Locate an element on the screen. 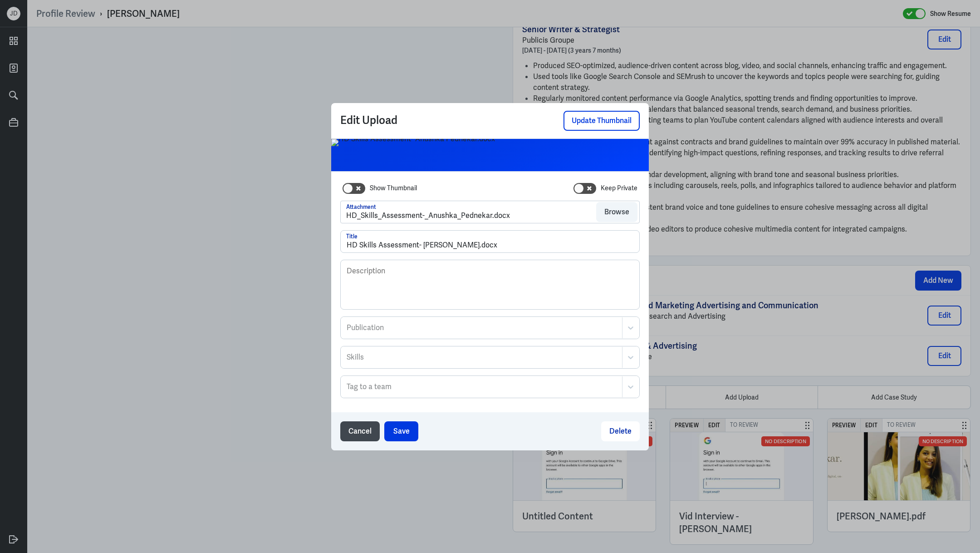 This screenshot has width=980, height=553. input: Title is located at coordinates (490, 242).